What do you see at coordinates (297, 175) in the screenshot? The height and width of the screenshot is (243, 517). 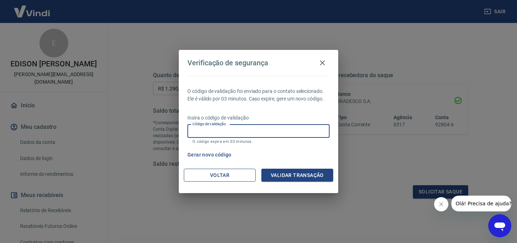 I see `button: Validar transação` at bounding box center [297, 175].